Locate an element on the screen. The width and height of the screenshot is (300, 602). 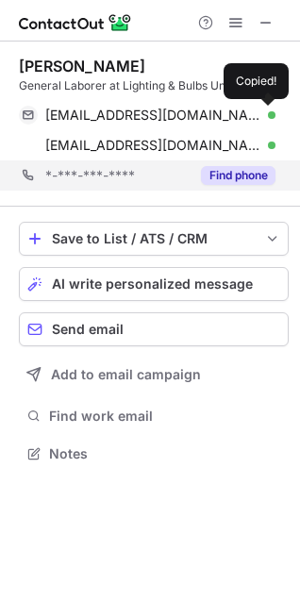
button: Send email is located at coordinates (154, 329).